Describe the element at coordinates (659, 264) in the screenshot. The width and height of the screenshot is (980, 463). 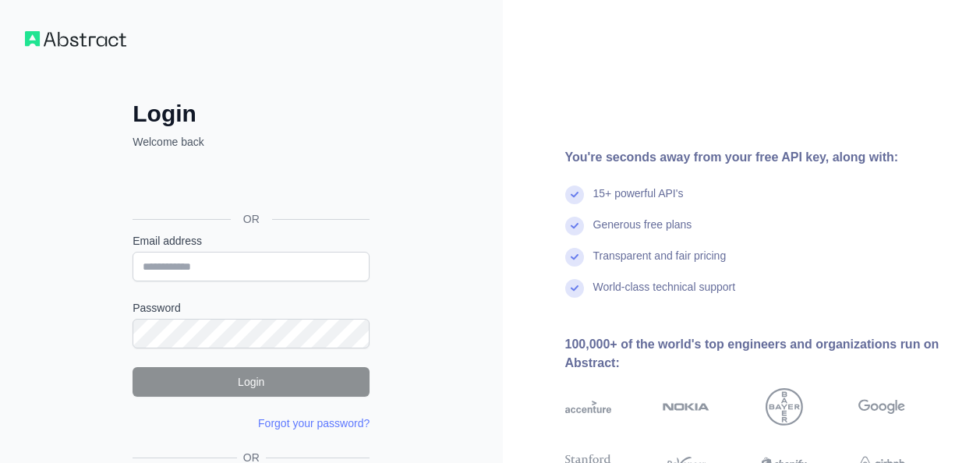
I see `div: Transparent and fair pricing` at that location.